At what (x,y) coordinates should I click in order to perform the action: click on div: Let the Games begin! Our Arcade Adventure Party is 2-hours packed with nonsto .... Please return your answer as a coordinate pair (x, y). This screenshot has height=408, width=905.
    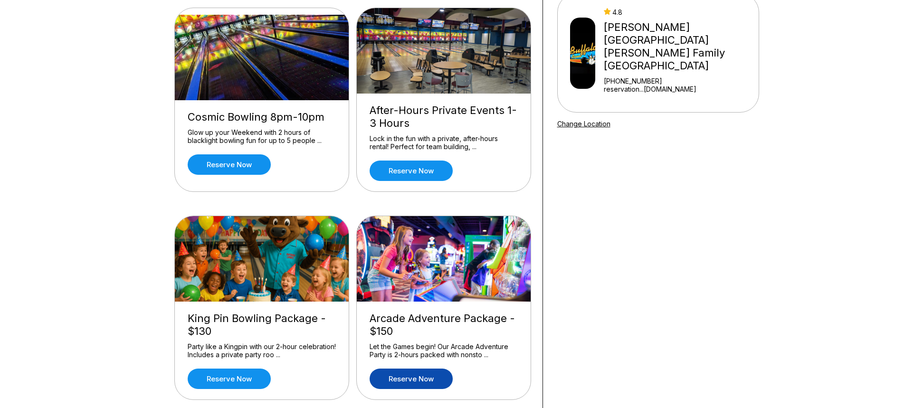
    Looking at the image, I should click on (444, 351).